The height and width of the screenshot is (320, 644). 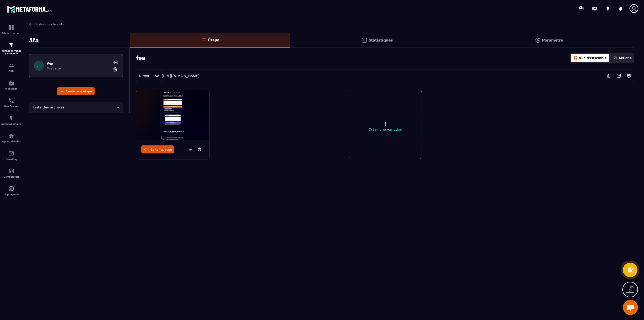 What do you see at coordinates (90, 107) in the screenshot?
I see `input: Search for option` at bounding box center [90, 107].